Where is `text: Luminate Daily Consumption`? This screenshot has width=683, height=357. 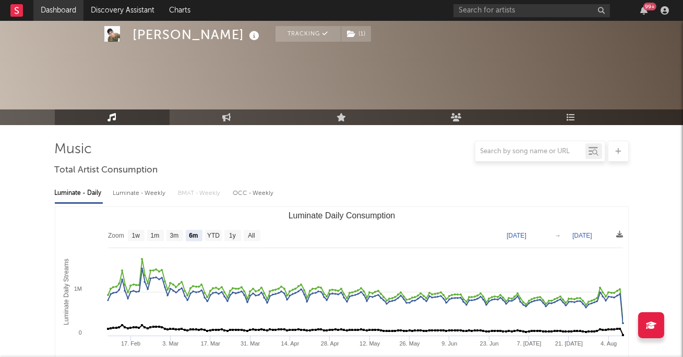 text: Luminate Daily Consumption is located at coordinates (341, 215).